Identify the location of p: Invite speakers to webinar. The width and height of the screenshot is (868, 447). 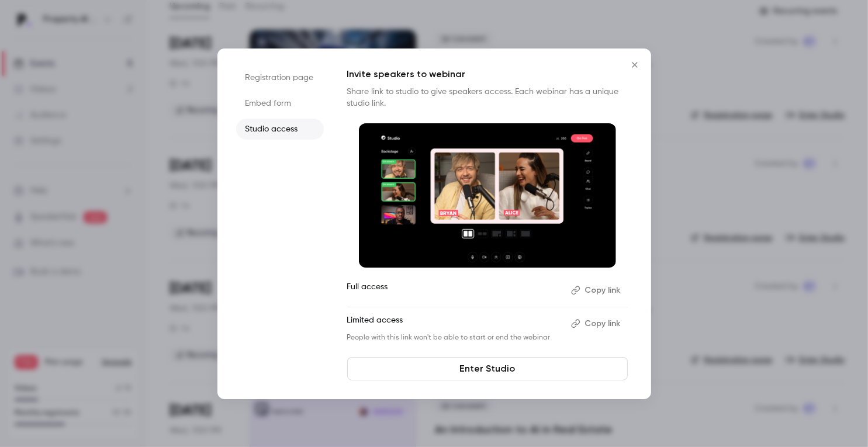
(487, 74).